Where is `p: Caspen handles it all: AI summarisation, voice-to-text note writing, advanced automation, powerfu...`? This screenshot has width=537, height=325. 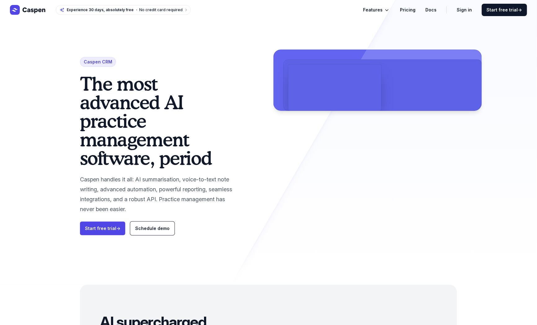 p: Caspen handles it all: AI summarisation, voice-to-text note writing, advanced automation, powerfu... is located at coordinates (159, 195).